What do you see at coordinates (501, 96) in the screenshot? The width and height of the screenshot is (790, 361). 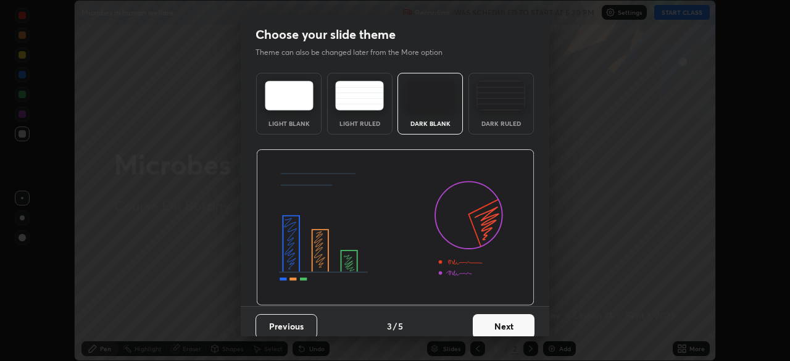 I see `img: darkRuledTheme.de295e13.svg` at bounding box center [501, 96].